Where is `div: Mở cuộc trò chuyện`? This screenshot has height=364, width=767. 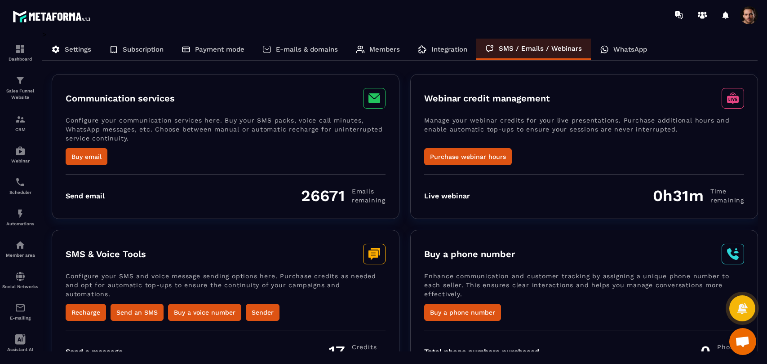
div: Mở cuộc trò chuyện is located at coordinates (743, 342).